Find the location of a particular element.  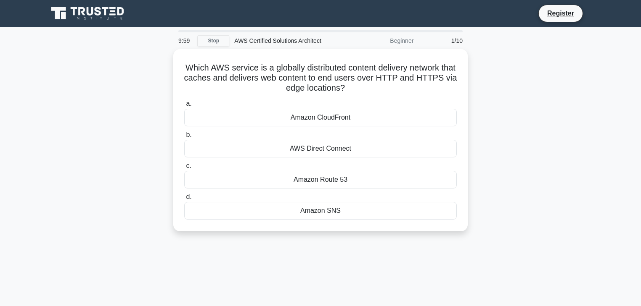

div: Amazon SNS is located at coordinates (320, 211).